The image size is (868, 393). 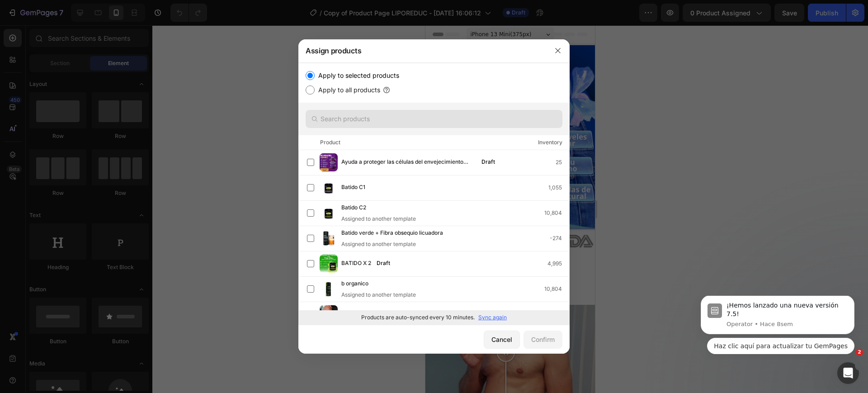 I want to click on label: Apply to all products, so click(x=347, y=90).